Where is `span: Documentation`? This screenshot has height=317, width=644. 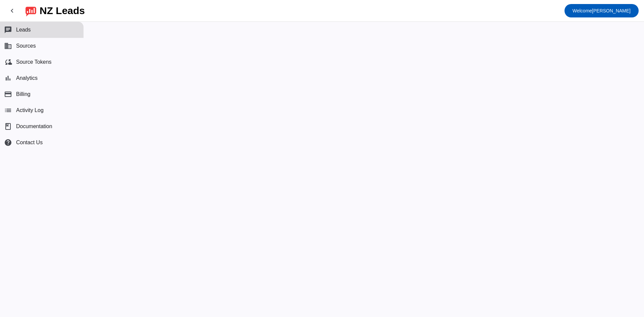 span: Documentation is located at coordinates (34, 126).